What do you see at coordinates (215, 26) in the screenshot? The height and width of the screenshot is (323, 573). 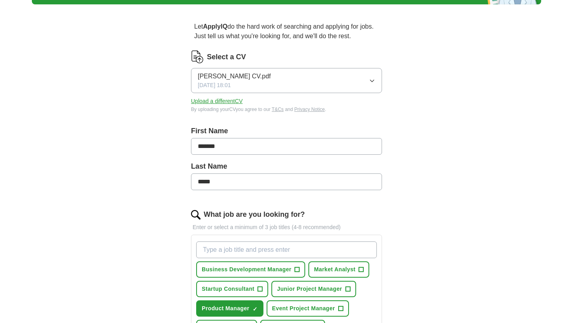 I see `strong: ApplyIQ` at bounding box center [215, 26].